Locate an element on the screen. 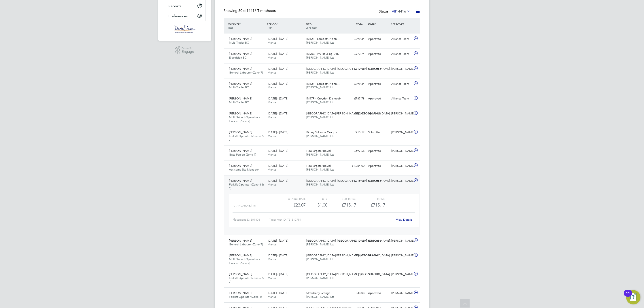  span: Preferences is located at coordinates (178, 16).